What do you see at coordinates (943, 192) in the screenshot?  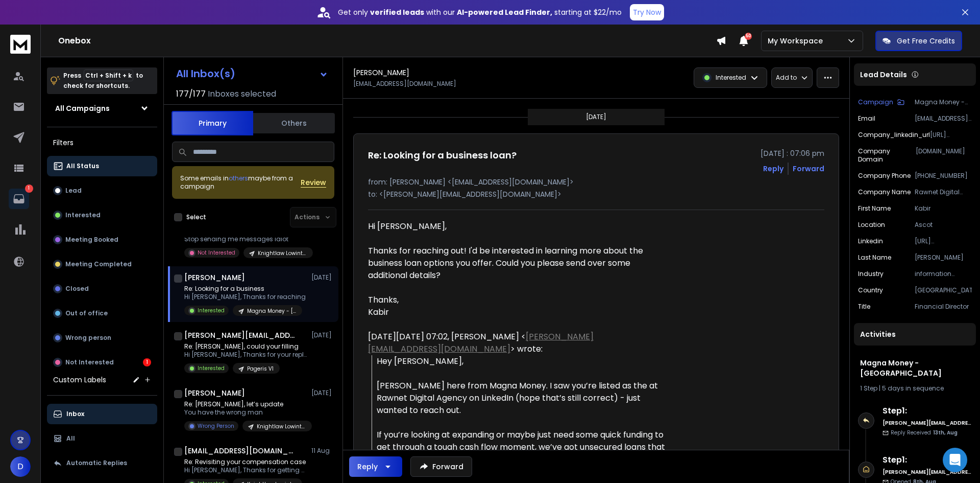 I see `p: Rawnet Digital Agency` at bounding box center [943, 192].